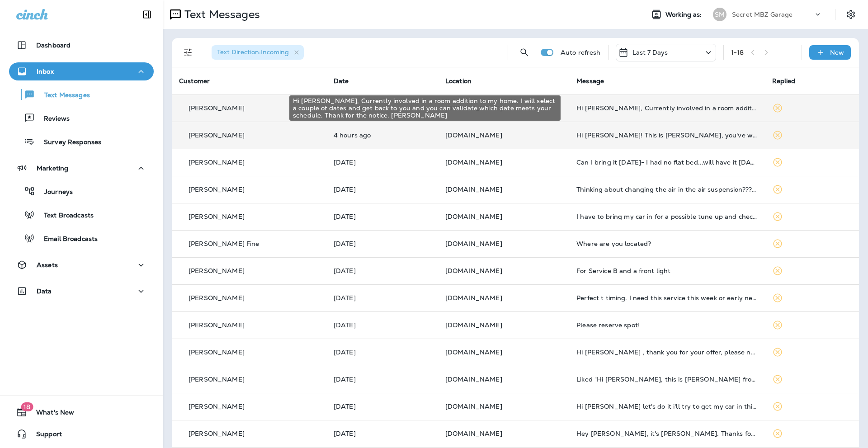  I want to click on span: Customer, so click(194, 81).